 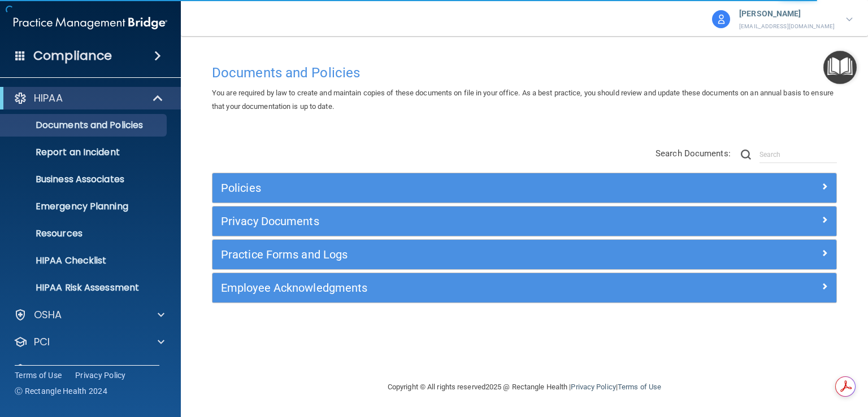 I want to click on a: OSHA, so click(x=88, y=315).